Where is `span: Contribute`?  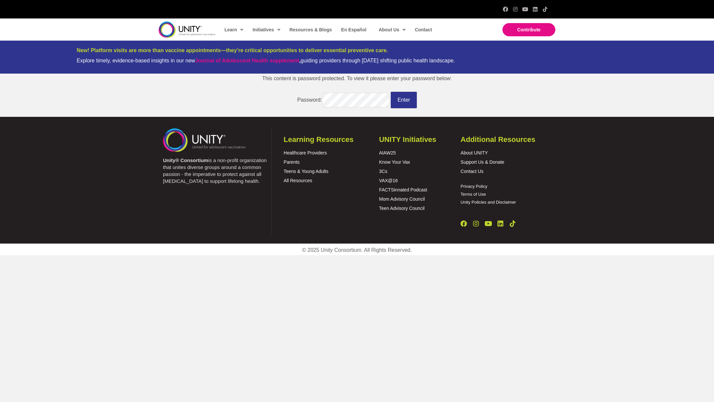 span: Contribute is located at coordinates (529, 30).